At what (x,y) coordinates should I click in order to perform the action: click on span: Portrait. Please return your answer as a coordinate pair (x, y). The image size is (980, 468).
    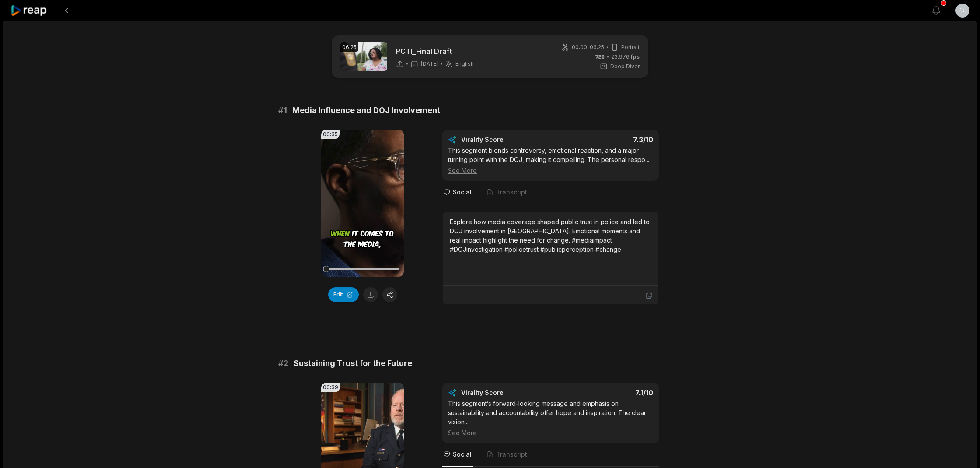
    Looking at the image, I should click on (631, 47).